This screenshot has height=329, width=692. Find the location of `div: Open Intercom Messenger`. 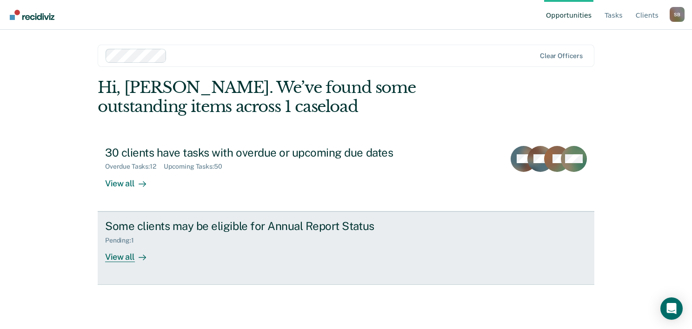

div: Open Intercom Messenger is located at coordinates (672, 309).